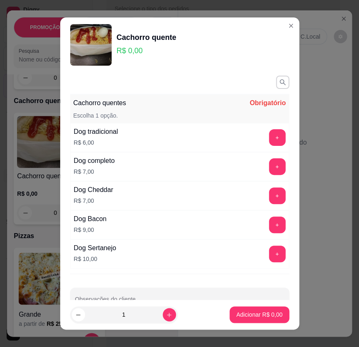 The image size is (359, 347). What do you see at coordinates (96, 132) in the screenshot?
I see `div: Dog tradicional` at bounding box center [96, 132].